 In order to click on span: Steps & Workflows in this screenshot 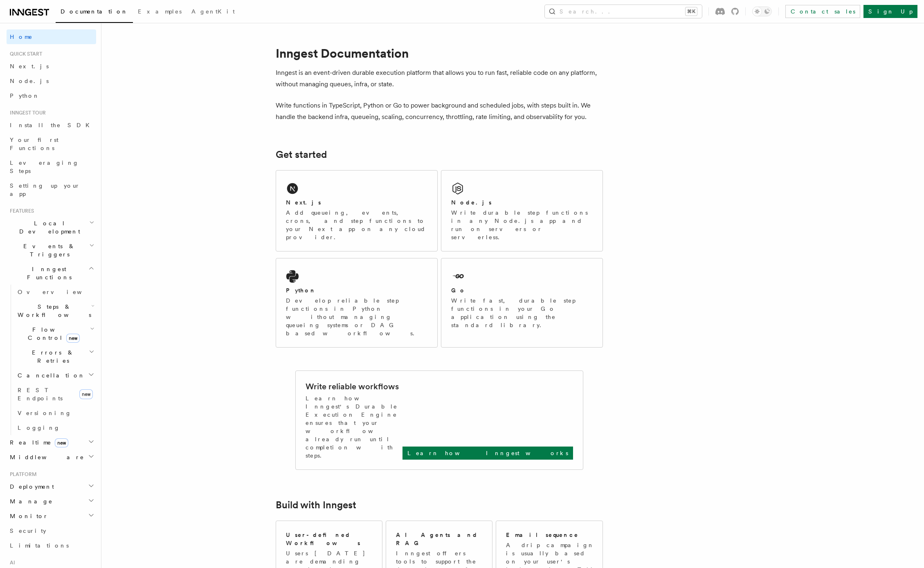, I will do `click(53, 311)`.